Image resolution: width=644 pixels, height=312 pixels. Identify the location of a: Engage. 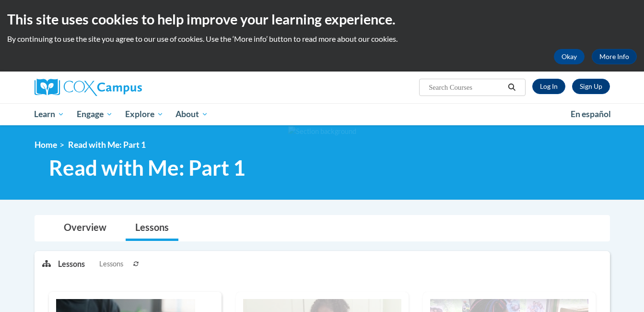
(95, 114).